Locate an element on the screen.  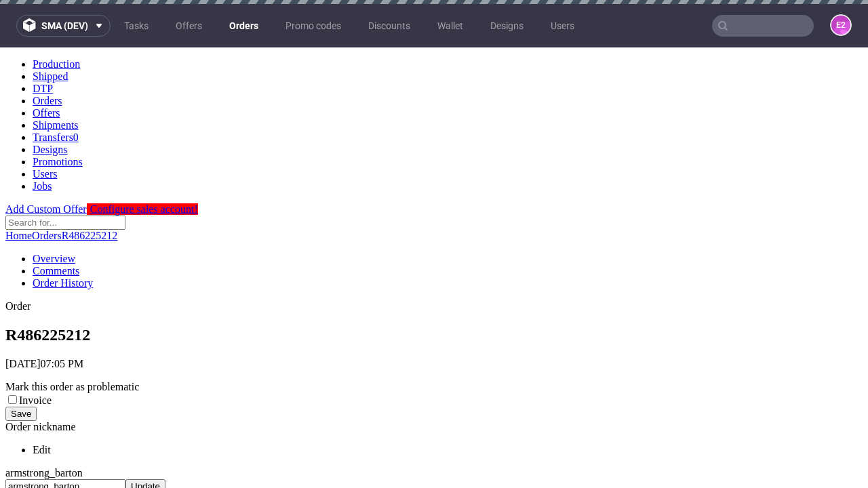
a: Promo codes is located at coordinates (313, 26).